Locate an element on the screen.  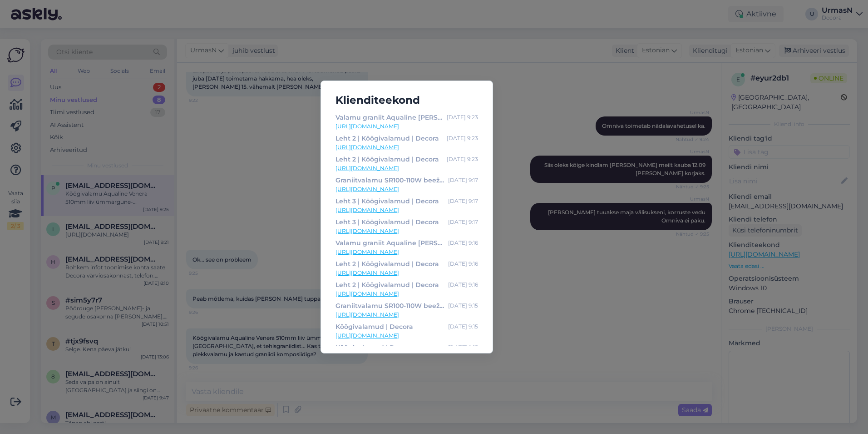
h5: Klienditeekond is located at coordinates (406, 100).